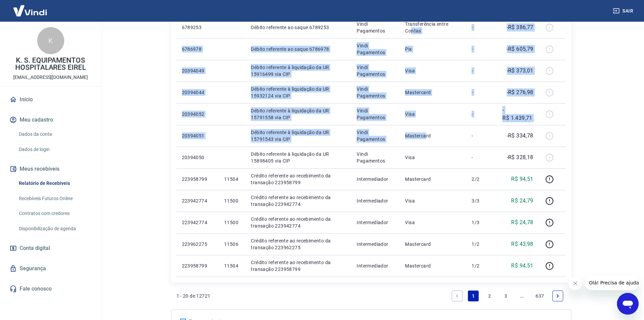 This screenshot has width=644, height=320. I want to click on ul: Pagination, so click(507, 296).